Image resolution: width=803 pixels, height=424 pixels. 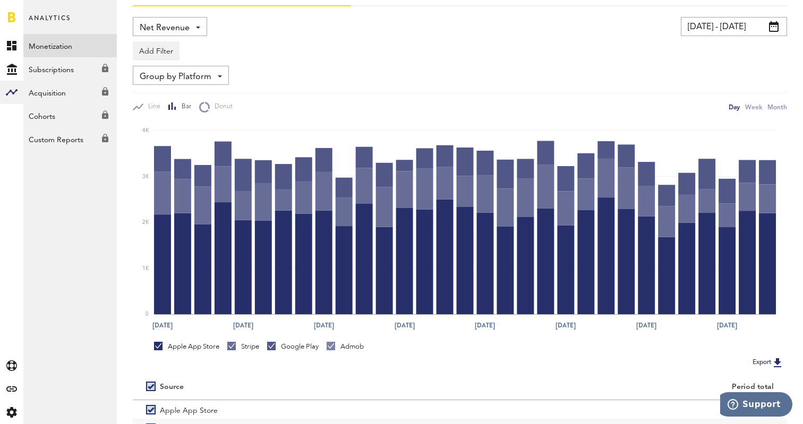 What do you see at coordinates (754, 107) in the screenshot?
I see `div: Week` at bounding box center [754, 107].